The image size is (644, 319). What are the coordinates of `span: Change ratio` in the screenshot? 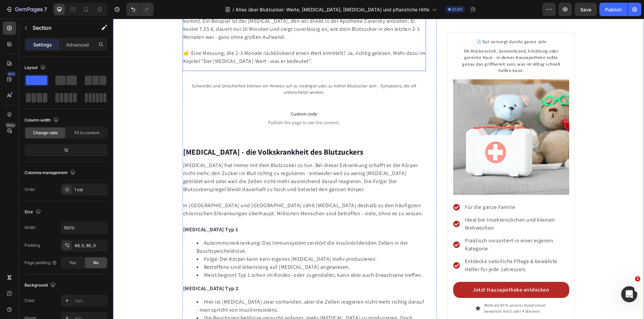 It's located at (45, 133).